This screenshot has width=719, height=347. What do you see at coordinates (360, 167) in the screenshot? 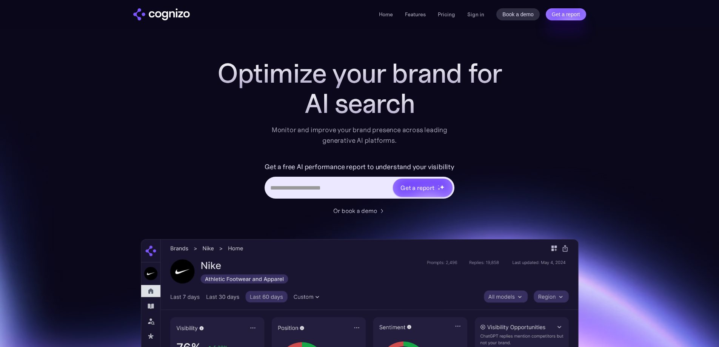
I see `label: Get a free AI performance report to understand your visibility` at bounding box center [360, 167].